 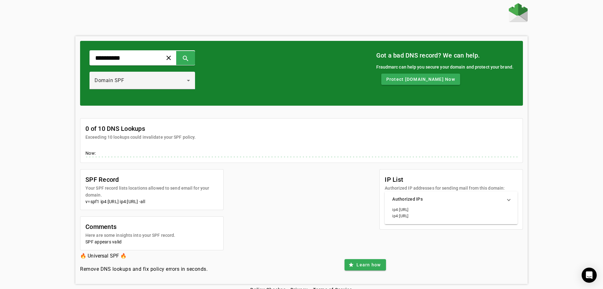 I want to click on mat-card-title: Comments, so click(x=130, y=226).